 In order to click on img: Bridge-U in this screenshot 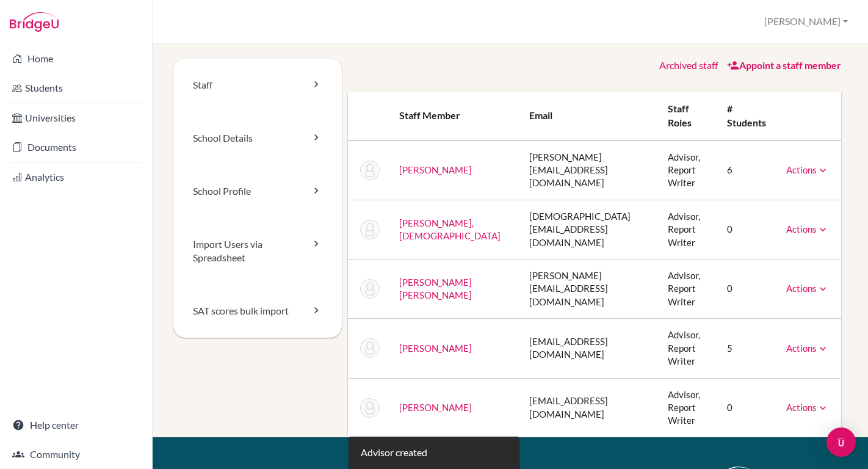, I will do `click(34, 22)`.